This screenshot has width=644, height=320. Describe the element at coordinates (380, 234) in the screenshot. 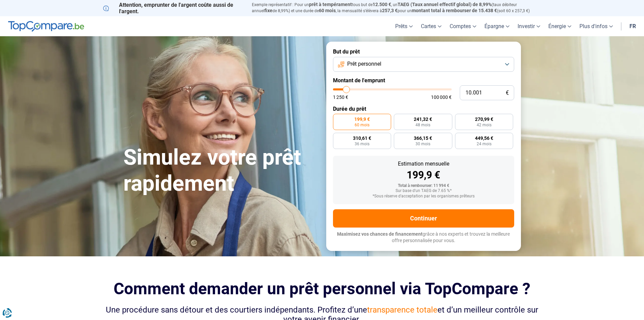

I see `span: Maximisez vos chances de financement` at that location.